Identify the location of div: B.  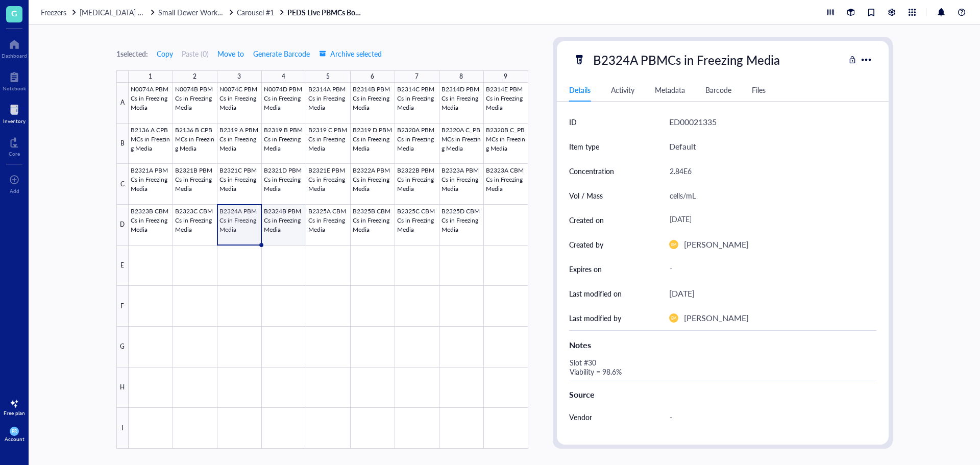
(122, 144).